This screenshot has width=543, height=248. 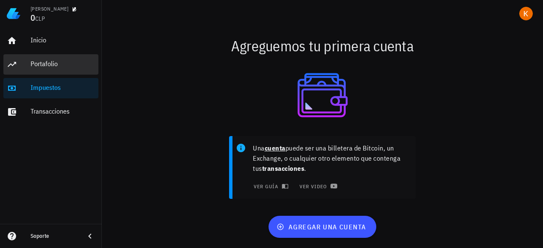 What do you see at coordinates (63, 111) in the screenshot?
I see `div: Transacciones` at bounding box center [63, 111].